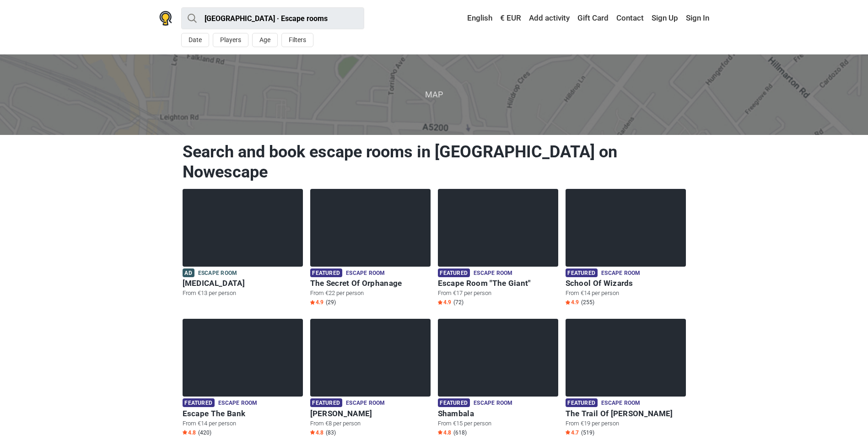 Image resolution: width=868 pixels, height=440 pixels. I want to click on h6: Escape The Bank, so click(243, 414).